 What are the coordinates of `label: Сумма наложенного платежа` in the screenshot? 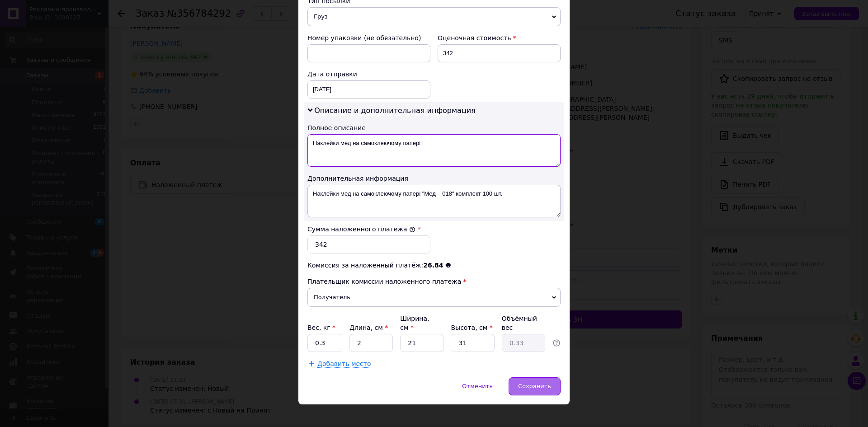 It's located at (361, 229).